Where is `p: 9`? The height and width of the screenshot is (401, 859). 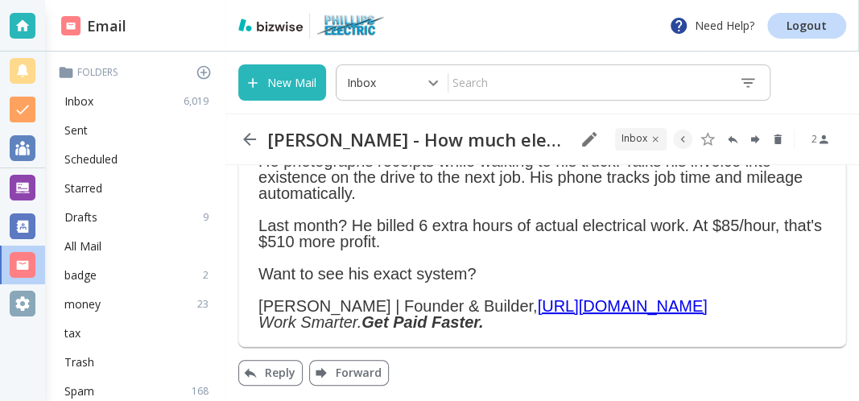
p: 9 is located at coordinates (209, 217).